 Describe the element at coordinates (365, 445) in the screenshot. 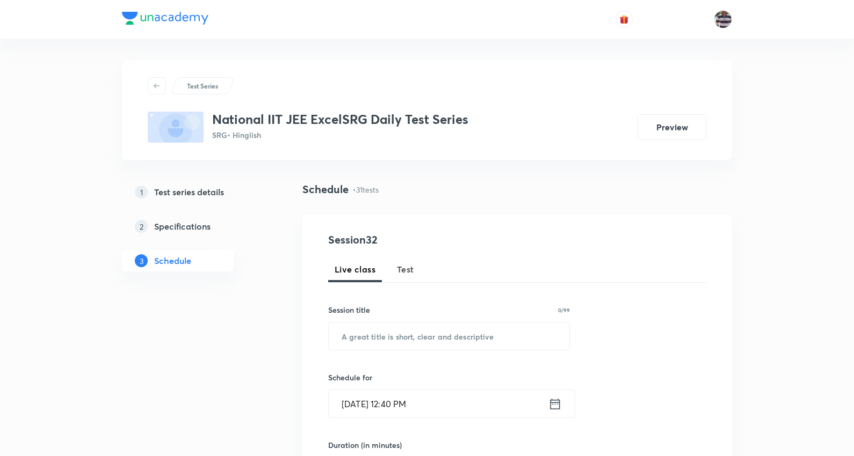

I see `h6: Duration (in minutes)` at that location.